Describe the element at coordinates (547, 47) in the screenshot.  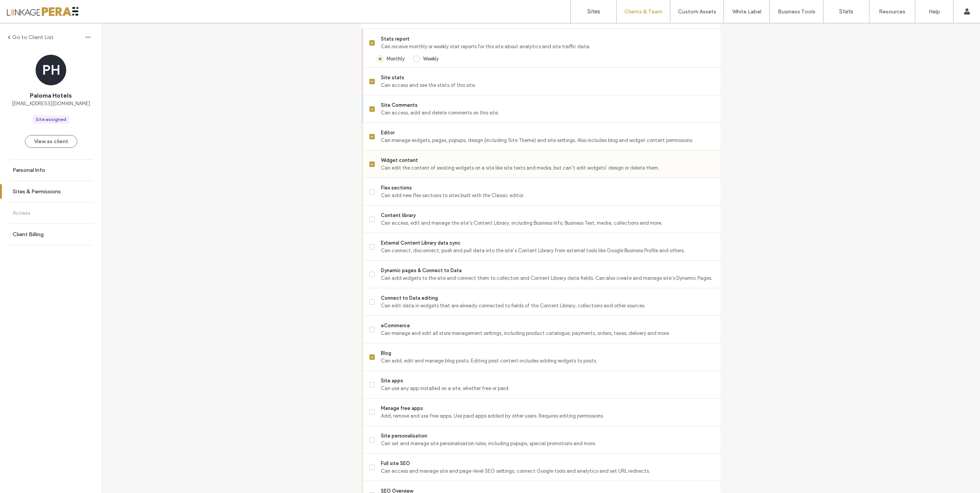
I see `span: Can receive monthly or weekly stat reports for this site about analytics and site traffic data.` at that location.